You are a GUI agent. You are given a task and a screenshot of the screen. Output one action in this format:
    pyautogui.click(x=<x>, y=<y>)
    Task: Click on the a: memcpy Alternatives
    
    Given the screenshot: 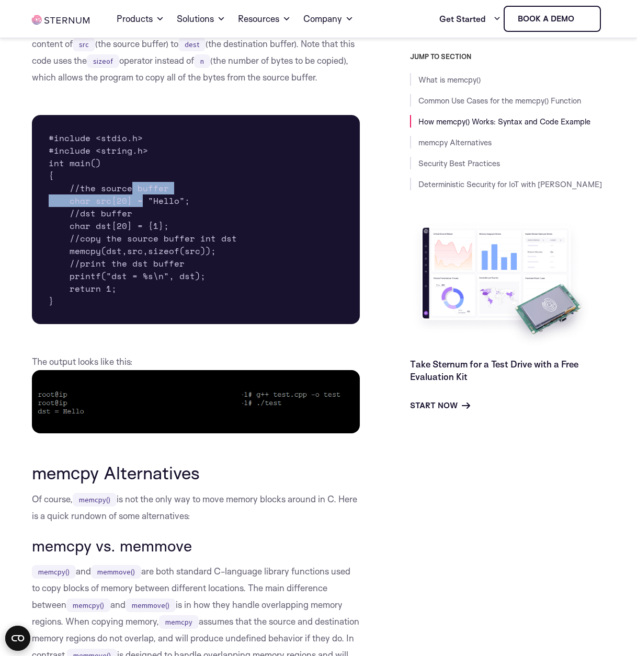 What is the action you would take?
    pyautogui.click(x=455, y=142)
    